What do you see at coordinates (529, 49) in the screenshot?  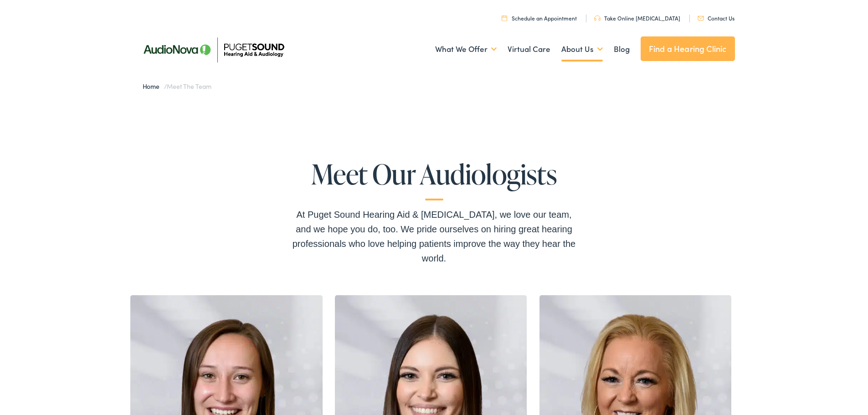 I see `a: Virtual Care` at bounding box center [529, 49].